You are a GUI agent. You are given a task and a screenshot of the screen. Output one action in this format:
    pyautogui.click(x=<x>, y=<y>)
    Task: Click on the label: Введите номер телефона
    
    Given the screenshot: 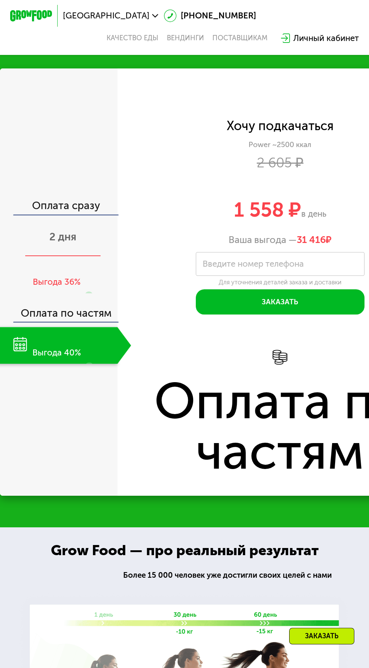 What is the action you would take?
    pyautogui.click(x=253, y=264)
    